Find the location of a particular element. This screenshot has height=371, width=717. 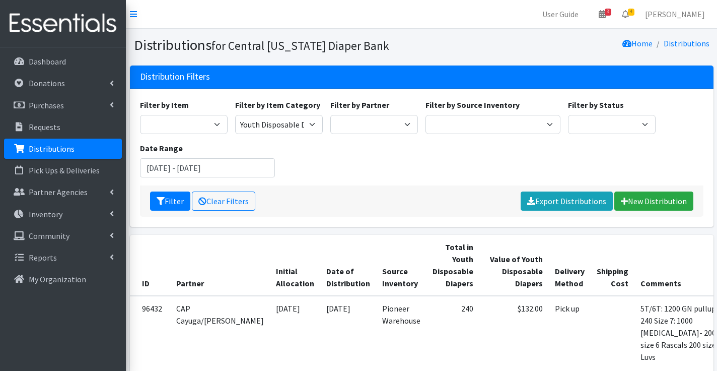

label: Filter by Source Inventory is located at coordinates (472, 105).